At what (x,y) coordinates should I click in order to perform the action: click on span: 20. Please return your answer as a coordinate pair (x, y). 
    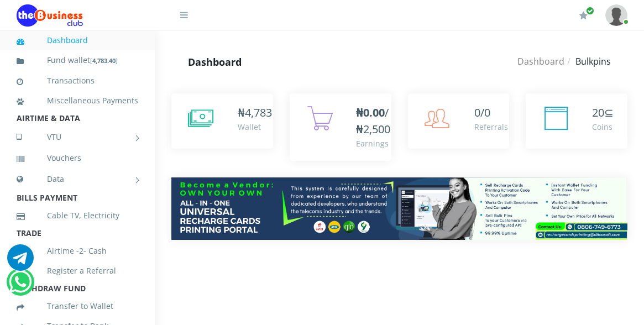
    Looking at the image, I should click on (598, 112).